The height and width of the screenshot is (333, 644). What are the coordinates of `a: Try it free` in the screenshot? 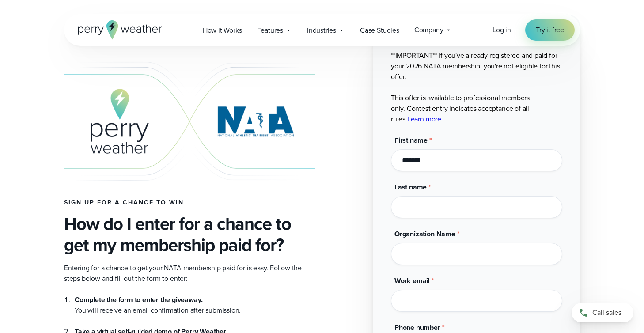 It's located at (550, 30).